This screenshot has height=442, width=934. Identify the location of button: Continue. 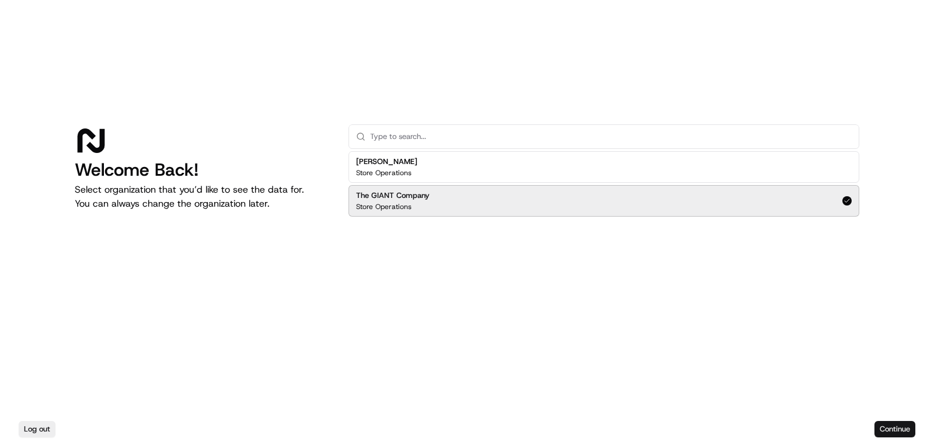
(895, 429).